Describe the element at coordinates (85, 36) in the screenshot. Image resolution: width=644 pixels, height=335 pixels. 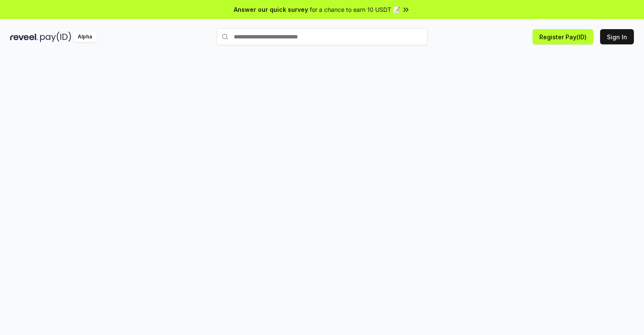
I see `div: Alpha` at that location.